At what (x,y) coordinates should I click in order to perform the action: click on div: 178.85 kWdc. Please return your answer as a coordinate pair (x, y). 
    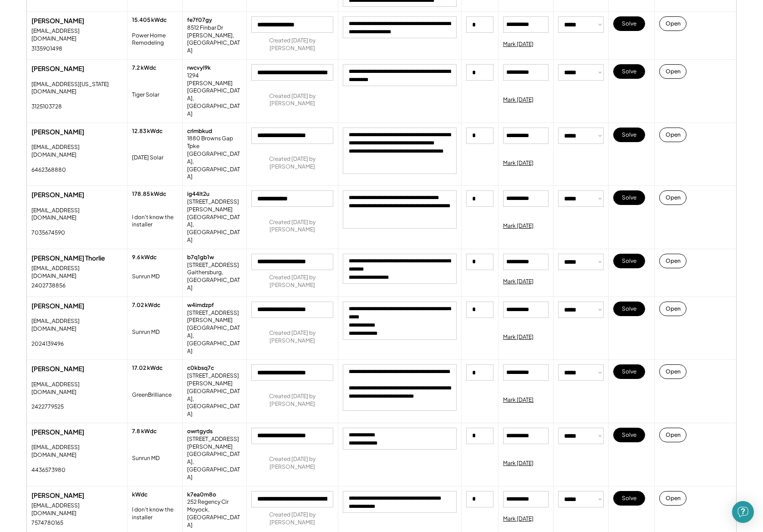
    Looking at the image, I should click on (148, 194).